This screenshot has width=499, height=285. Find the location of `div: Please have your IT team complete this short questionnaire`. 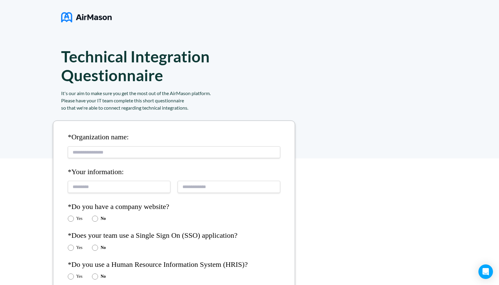

div: Please have your IT team complete this short questionnaire is located at coordinates (185, 100).